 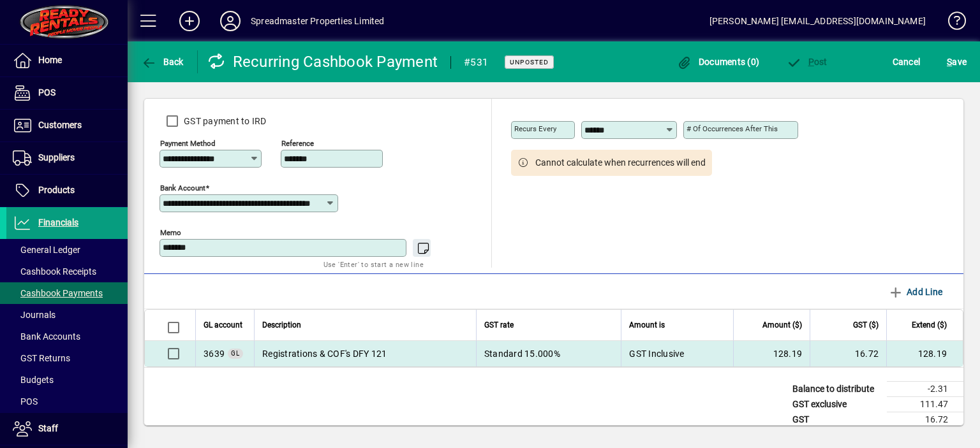 I want to click on button: Add Line, so click(x=915, y=292).